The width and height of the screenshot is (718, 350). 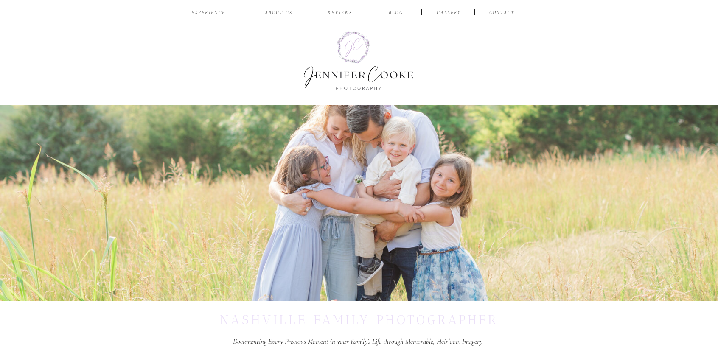 I want to click on a: CONTACT, so click(x=502, y=13).